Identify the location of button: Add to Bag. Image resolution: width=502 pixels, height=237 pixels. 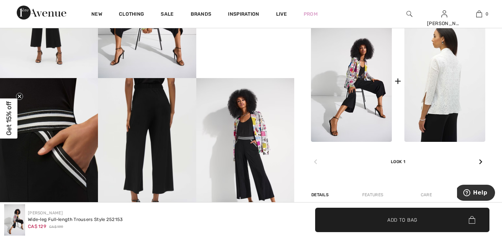
(402, 220).